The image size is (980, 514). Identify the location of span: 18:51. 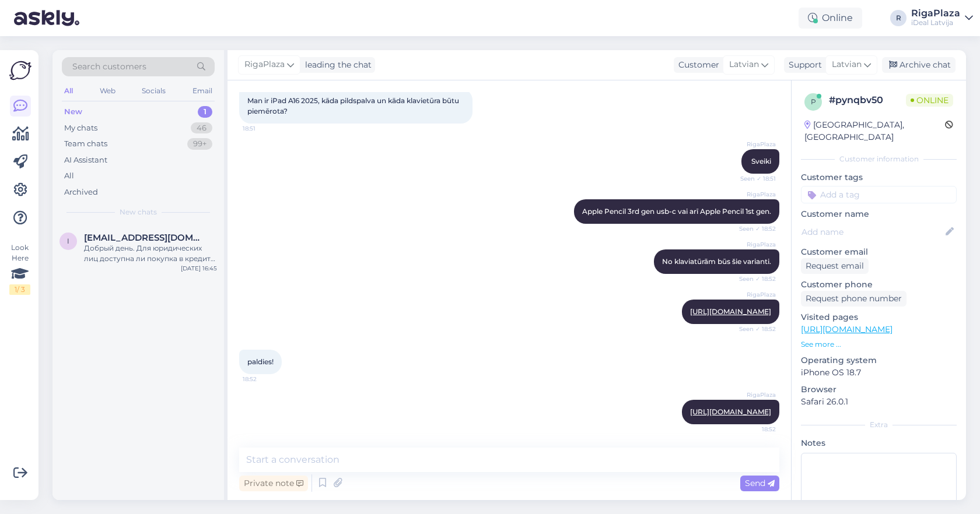
(264, 129).